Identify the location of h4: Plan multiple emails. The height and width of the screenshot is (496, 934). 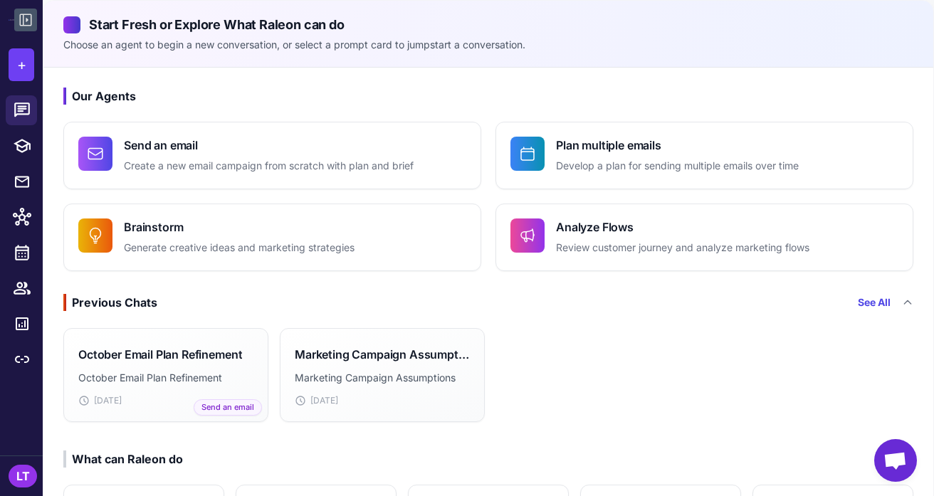
(677, 145).